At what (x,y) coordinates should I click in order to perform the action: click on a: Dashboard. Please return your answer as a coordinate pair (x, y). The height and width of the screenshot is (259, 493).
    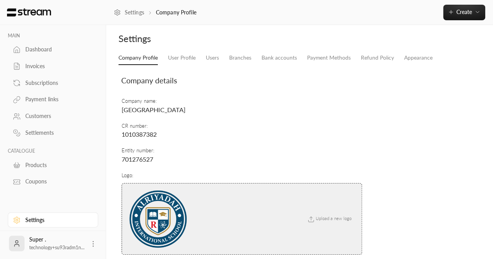
    Looking at the image, I should click on (53, 49).